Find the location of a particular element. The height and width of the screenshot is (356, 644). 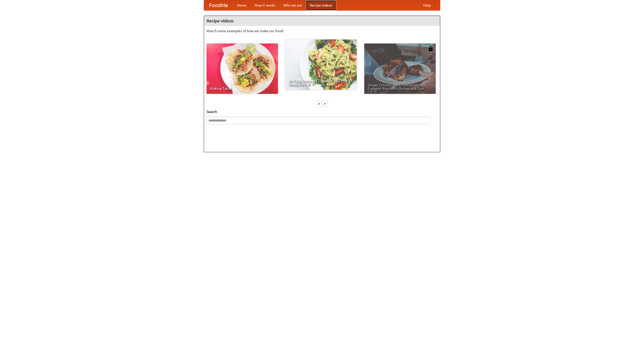

a: How it works is located at coordinates (265, 5).